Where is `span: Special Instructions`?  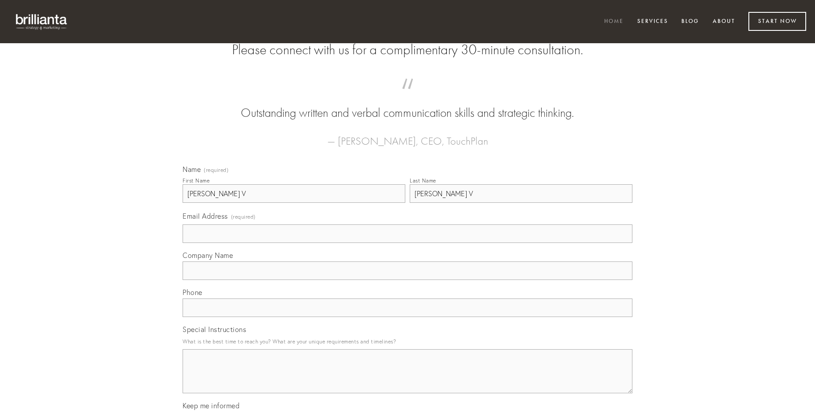
span: Special Instructions is located at coordinates (214, 329).